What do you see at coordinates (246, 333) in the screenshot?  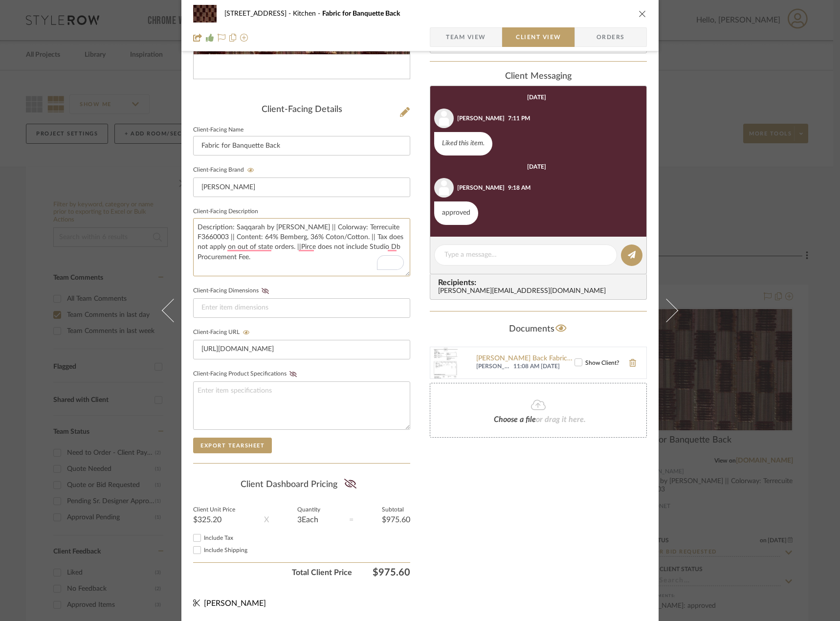 I see `button: Client-Facing URL` at bounding box center [246, 333].